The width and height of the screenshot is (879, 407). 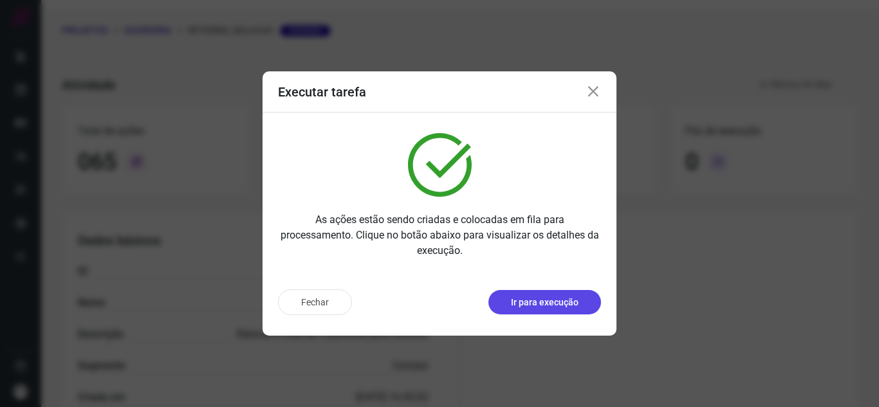 What do you see at coordinates (315, 303) in the screenshot?
I see `button: Fechar` at bounding box center [315, 303].